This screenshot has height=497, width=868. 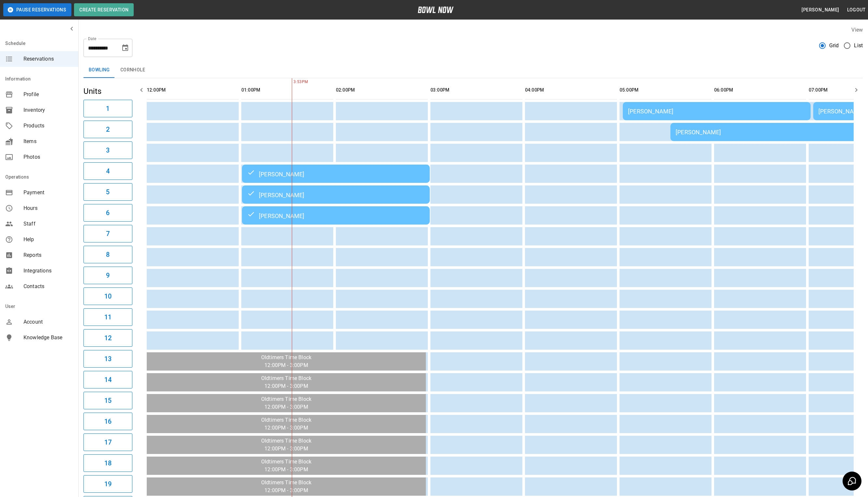 What do you see at coordinates (108, 150) in the screenshot?
I see `h6: 3` at bounding box center [108, 150].